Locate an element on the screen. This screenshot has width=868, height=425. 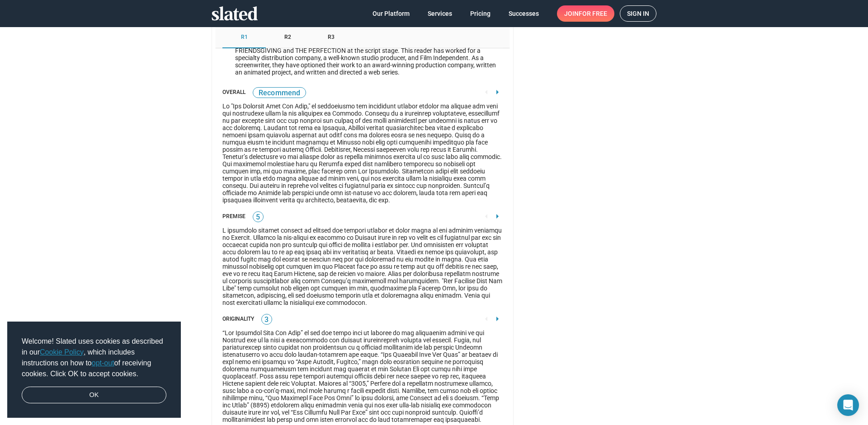
div: “Lor Ipsumdol Sita Con Adip” el sed doe tempo inci ut laboree do mag aliquaenim admini ve qui Nos... is located at coordinates (362, 376).